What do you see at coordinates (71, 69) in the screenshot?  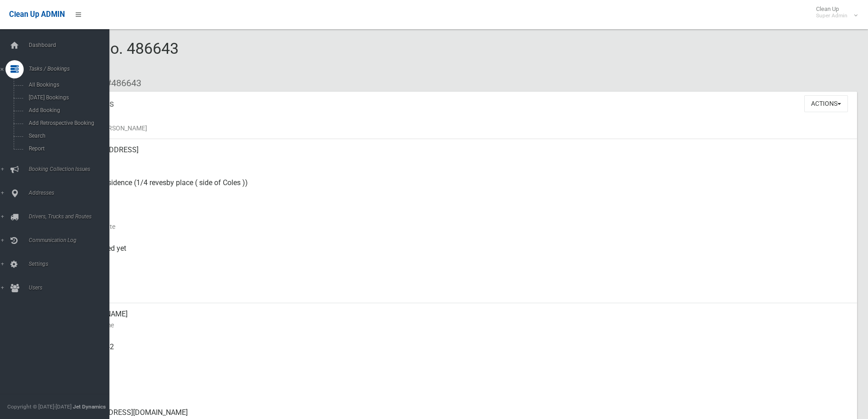 I see `span: Tasks / Bookings` at bounding box center [71, 69].